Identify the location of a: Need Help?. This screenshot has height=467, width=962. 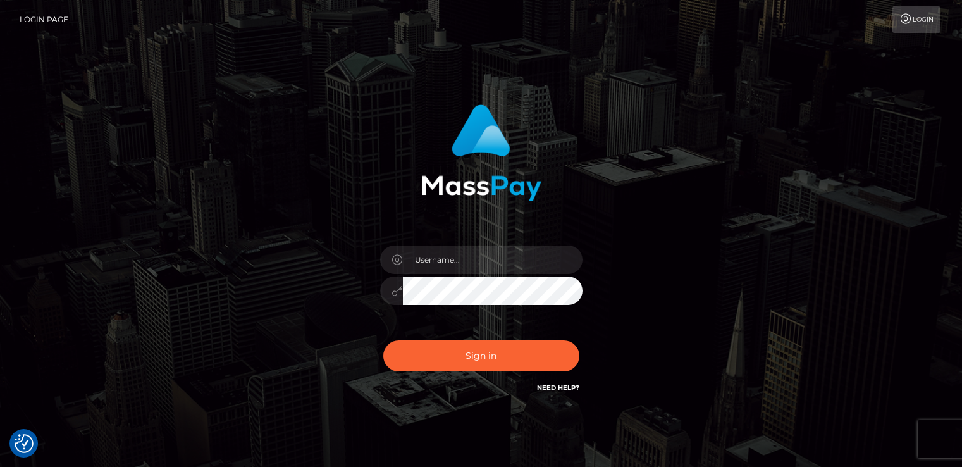
(558, 387).